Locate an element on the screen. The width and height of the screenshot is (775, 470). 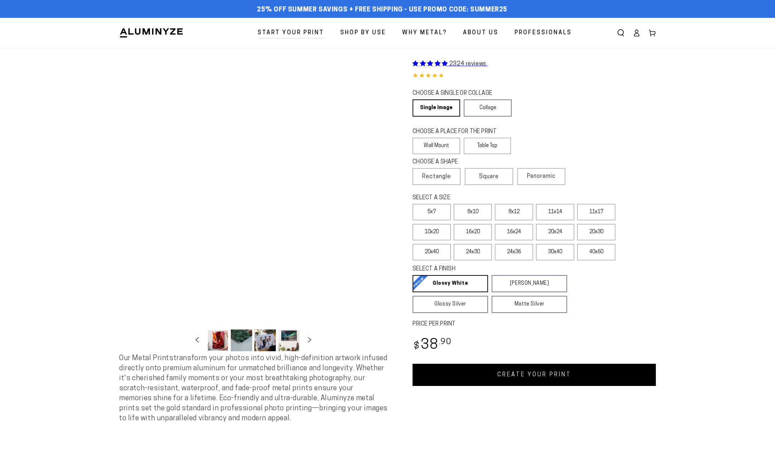
legend: SELECT A SIZE is located at coordinates (484, 198).